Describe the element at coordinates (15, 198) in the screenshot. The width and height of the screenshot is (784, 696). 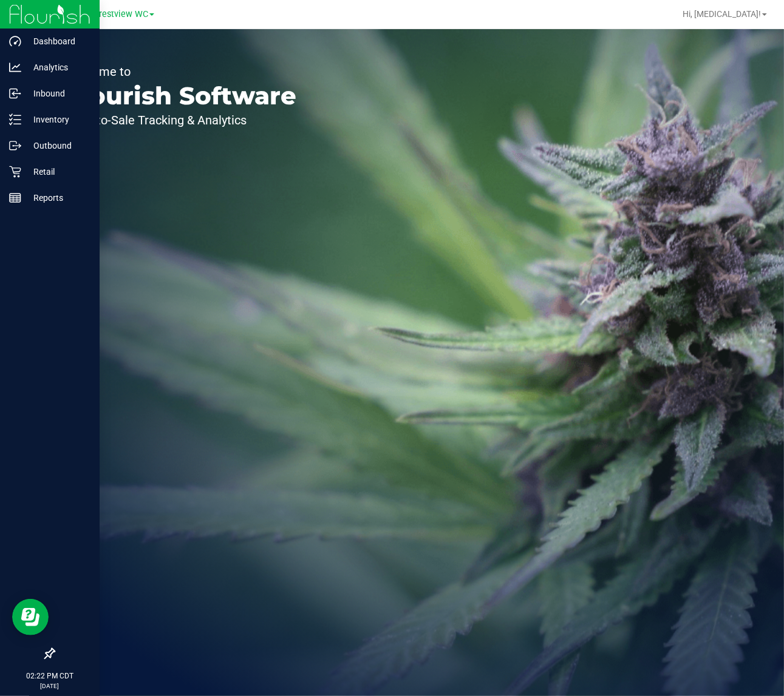
I see `inline-svg: Reports` at that location.